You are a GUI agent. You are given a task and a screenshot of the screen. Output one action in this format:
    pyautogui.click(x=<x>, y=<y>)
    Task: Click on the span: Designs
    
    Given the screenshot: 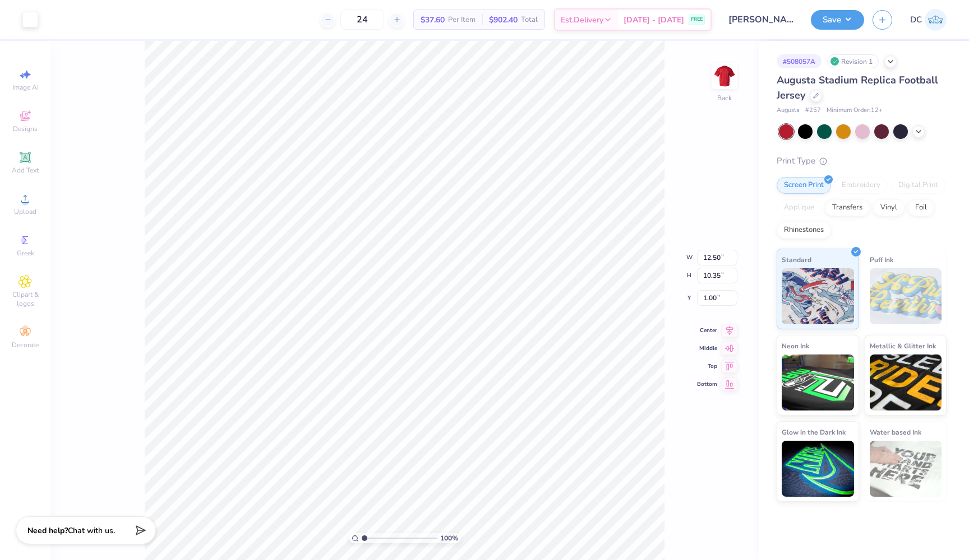 What is the action you would take?
    pyautogui.click(x=25, y=129)
    